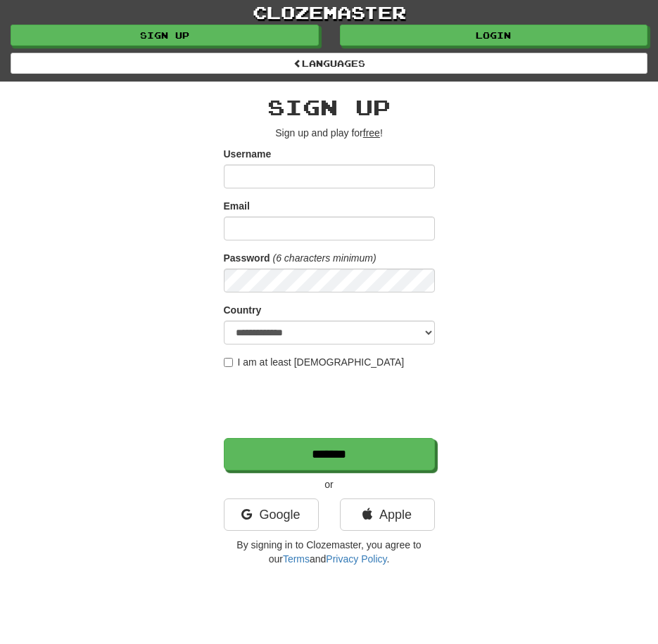 Image resolution: width=658 pixels, height=644 pixels. What do you see at coordinates (329, 63) in the screenshot?
I see `a: Languages` at bounding box center [329, 63].